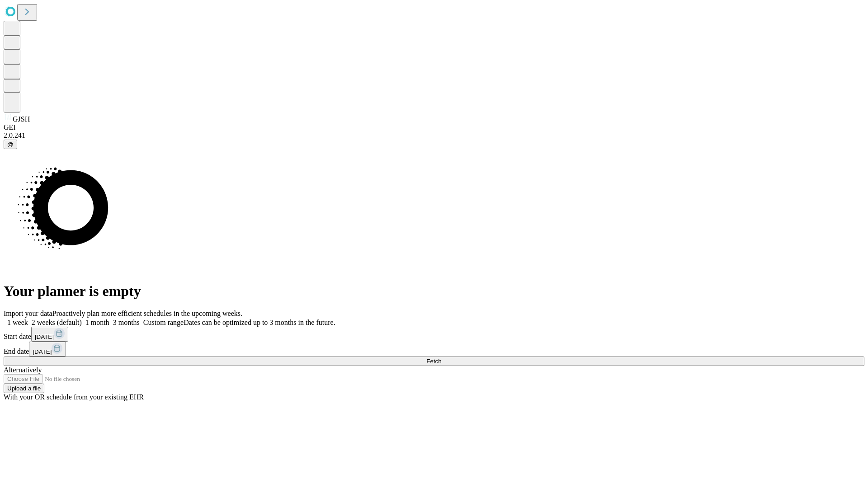 The width and height of the screenshot is (868, 488). I want to click on button: Upload a file, so click(24, 389).